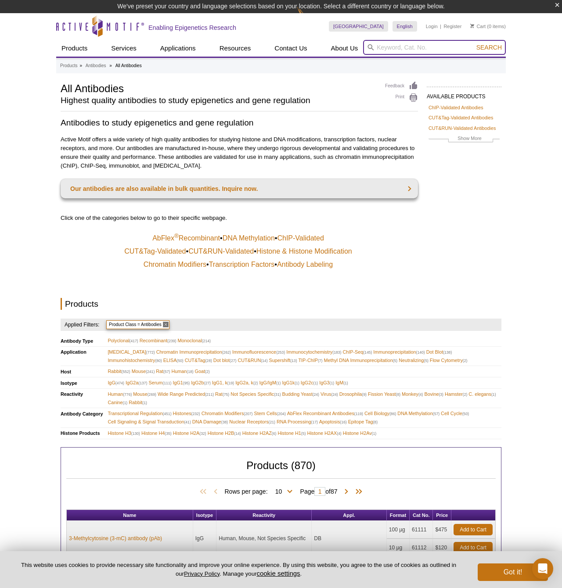 This screenshot has height=588, width=562. Describe the element at coordinates (136, 434) in the screenshot. I see `span: (130)` at that location.